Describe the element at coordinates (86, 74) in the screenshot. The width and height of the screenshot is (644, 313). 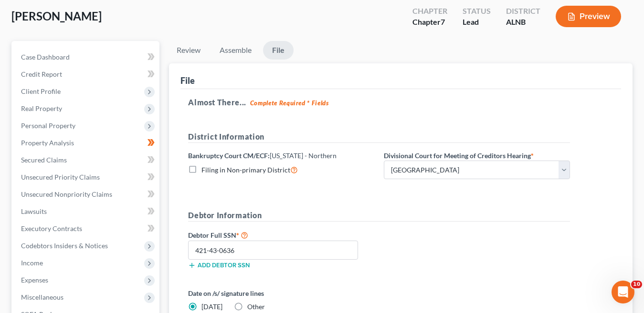
I see `a: Credit Report` at that location.